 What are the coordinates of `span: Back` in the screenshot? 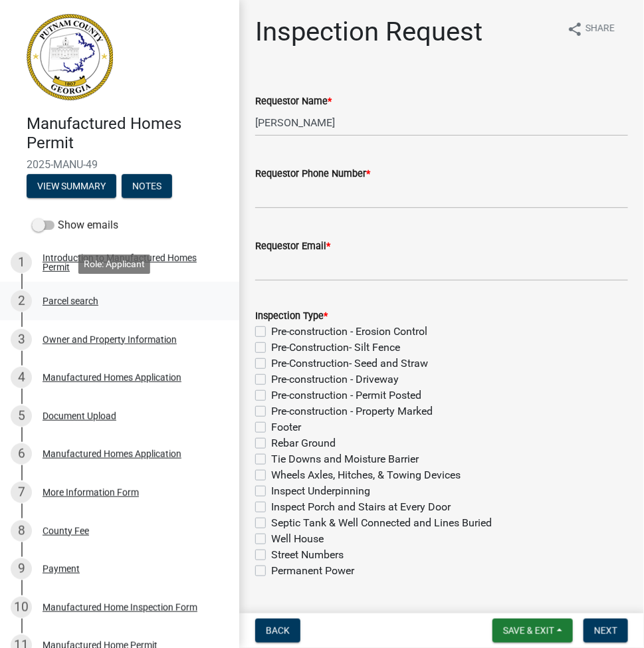 It's located at (278, 631).